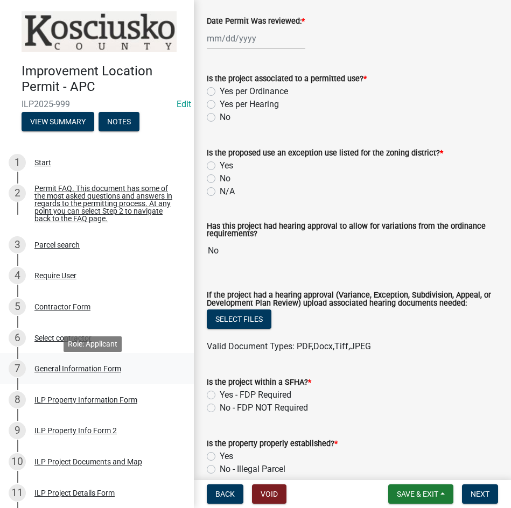  Describe the element at coordinates (93, 344) in the screenshot. I see `div: Role: Applicant` at that location.